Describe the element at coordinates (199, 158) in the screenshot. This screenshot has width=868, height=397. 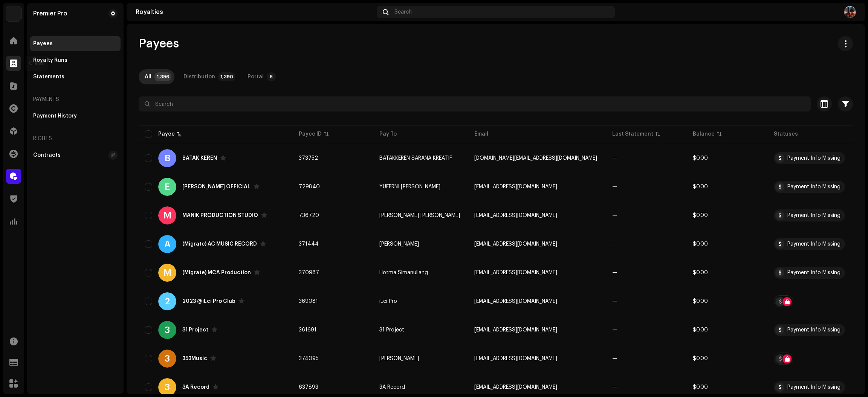
I see `div: BATAK KEREN` at that location.